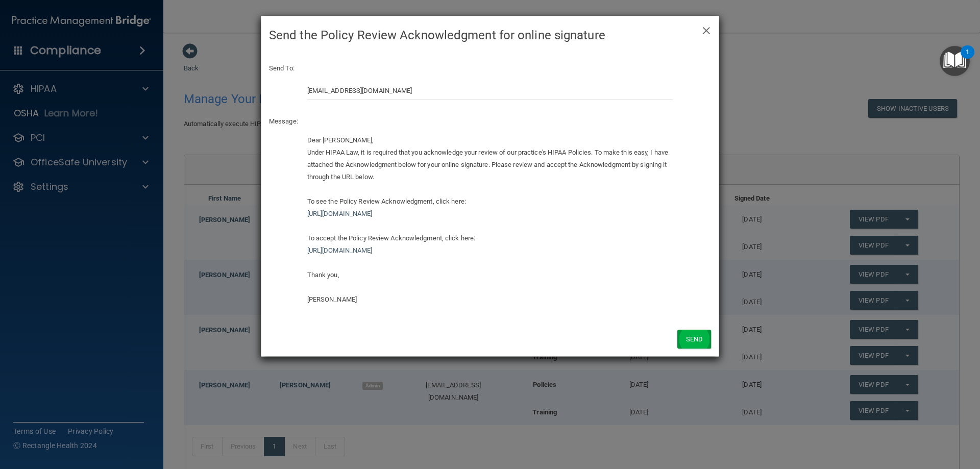 This screenshot has height=469, width=980. Describe the element at coordinates (490, 35) in the screenshot. I see `h4: Send the Policy Review Acknowledgment for online signature` at that location.